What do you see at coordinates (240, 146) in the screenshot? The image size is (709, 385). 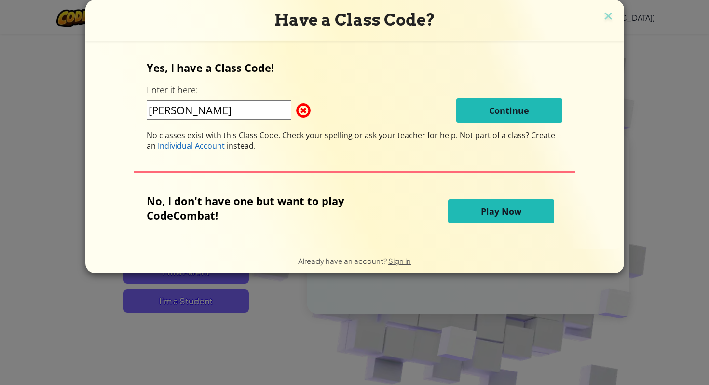 I see `span: instead.` at bounding box center [240, 146].